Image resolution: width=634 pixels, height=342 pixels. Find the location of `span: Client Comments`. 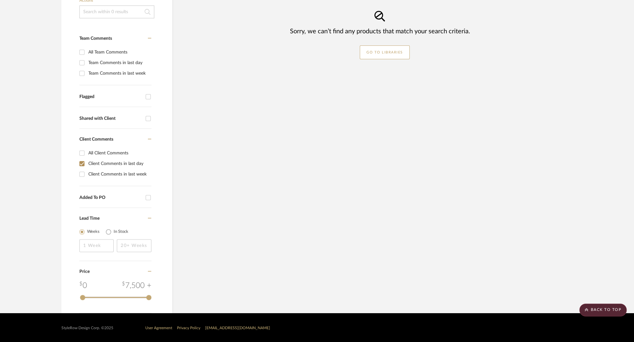

span: Client Comments is located at coordinates (96, 139).